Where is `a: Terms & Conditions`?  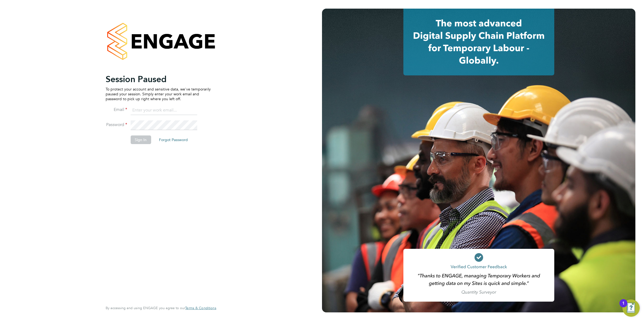
a: Terms & Conditions is located at coordinates (200, 308).